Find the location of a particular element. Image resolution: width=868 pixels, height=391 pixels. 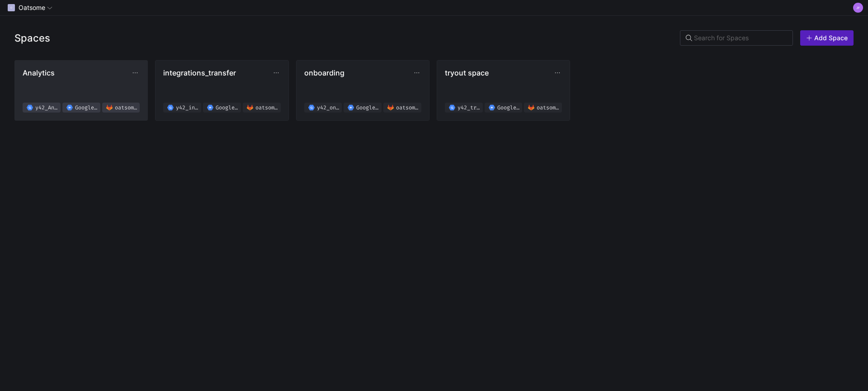

input: Search for Spaces is located at coordinates (740, 38).